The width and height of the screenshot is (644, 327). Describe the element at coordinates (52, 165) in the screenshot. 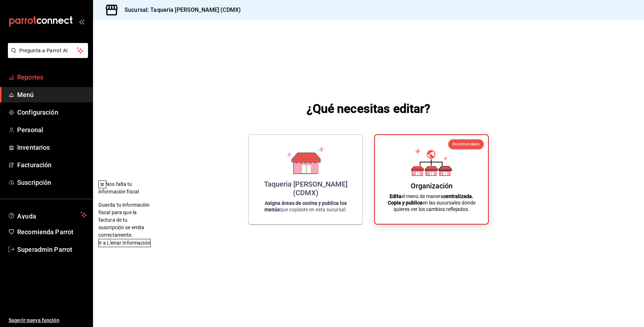

I see `span: Facturación` at that location.